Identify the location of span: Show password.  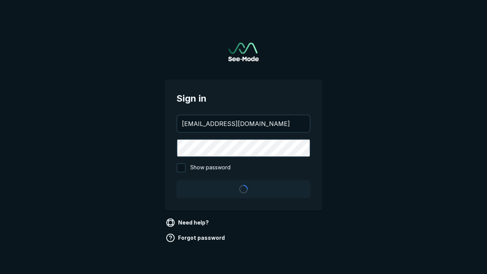
(211, 168).